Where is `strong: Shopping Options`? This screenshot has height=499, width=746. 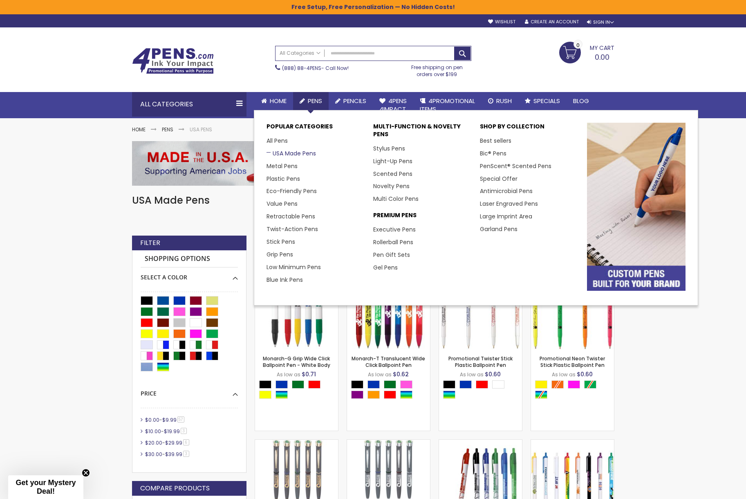
strong: Shopping Options is located at coordinates (189, 259).